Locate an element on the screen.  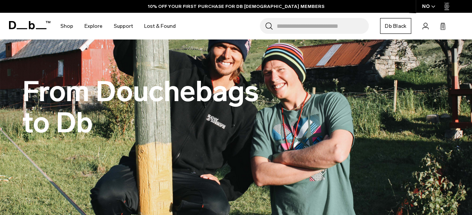
a: Shop is located at coordinates (67, 26).